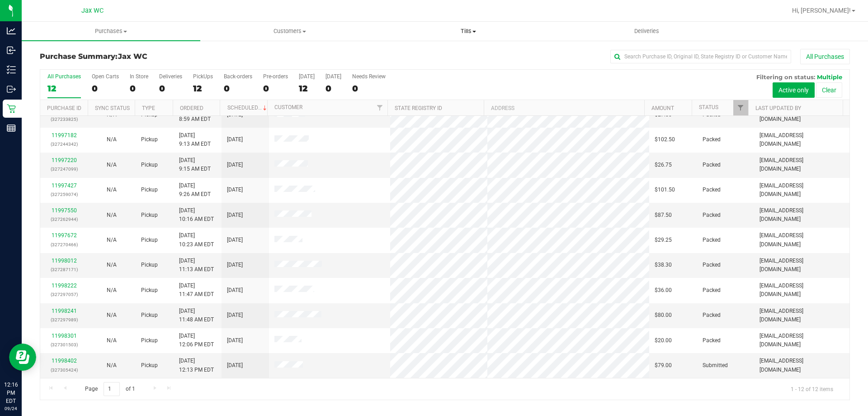 This screenshot has width=868, height=416. Describe the element at coordinates (380, 108) in the screenshot. I see `a: Filter` at that location.